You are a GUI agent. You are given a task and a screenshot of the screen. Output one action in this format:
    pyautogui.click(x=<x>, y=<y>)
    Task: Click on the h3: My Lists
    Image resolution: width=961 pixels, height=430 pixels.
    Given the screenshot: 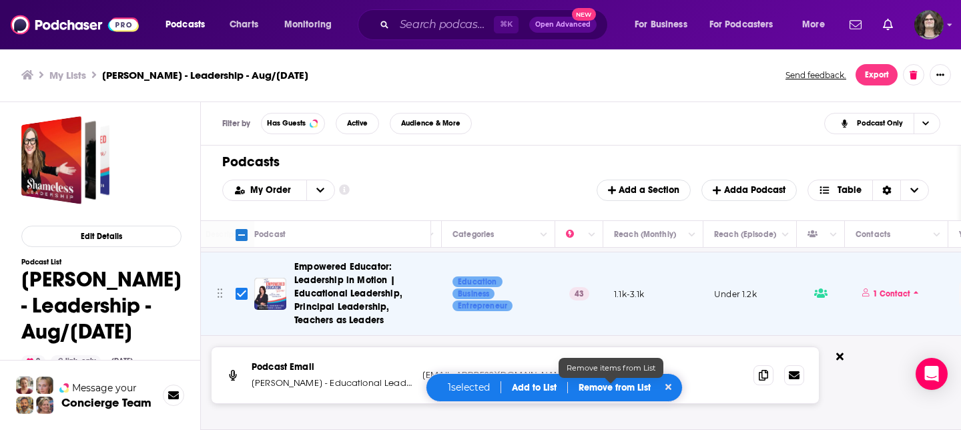 What is the action you would take?
    pyautogui.click(x=67, y=75)
    